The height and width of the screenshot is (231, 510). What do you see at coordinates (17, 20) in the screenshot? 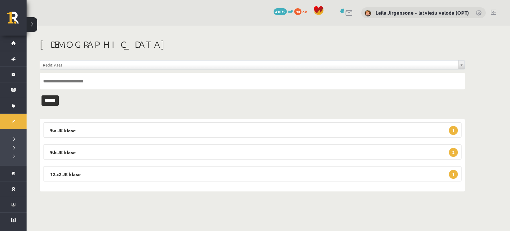
I see `a: Rīgas 1. Tālmācības vidusskola` at bounding box center [17, 20].